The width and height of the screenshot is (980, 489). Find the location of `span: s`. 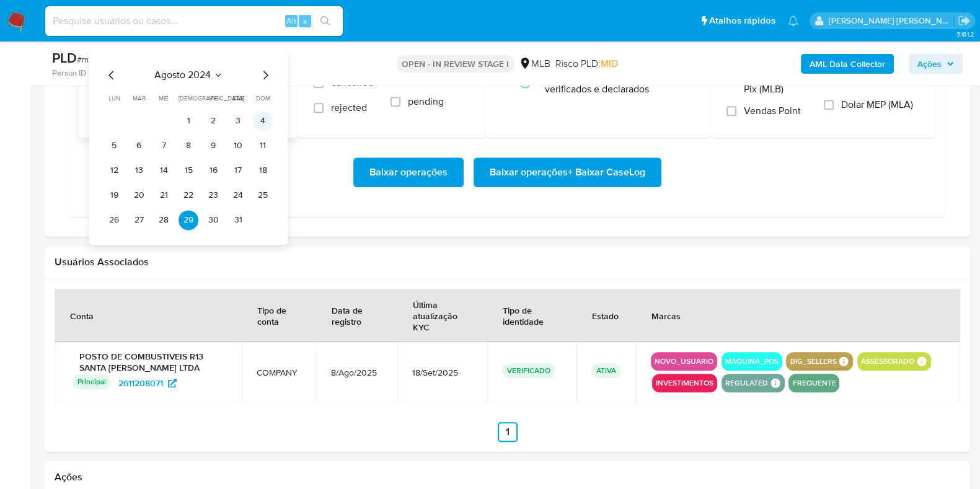

span: s is located at coordinates (305, 20).